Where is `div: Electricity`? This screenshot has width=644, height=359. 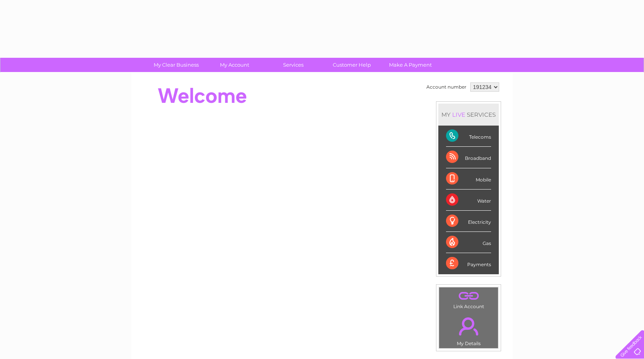
div: Electricity is located at coordinates (468, 221).